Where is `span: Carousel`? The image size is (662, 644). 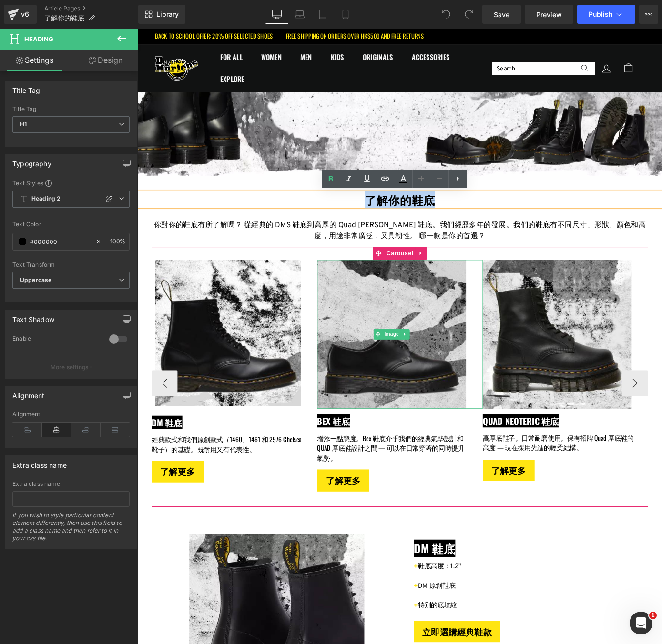
span: Carousel is located at coordinates (288, 248).